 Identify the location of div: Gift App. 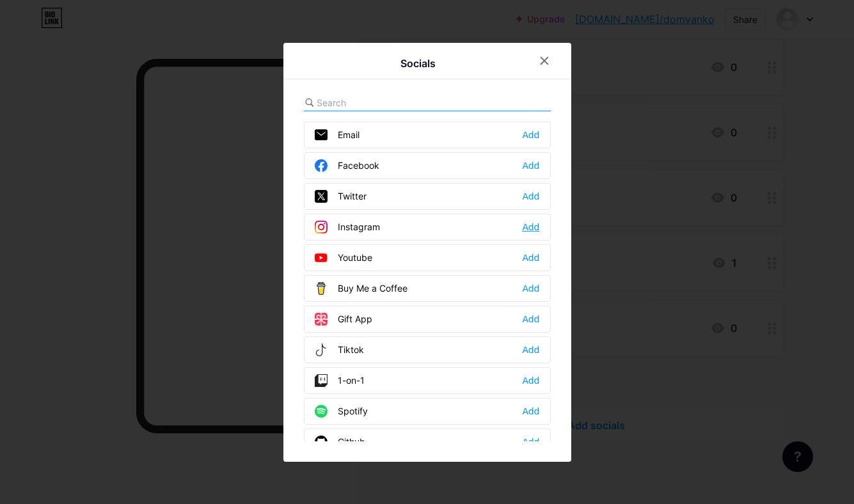
(343, 319).